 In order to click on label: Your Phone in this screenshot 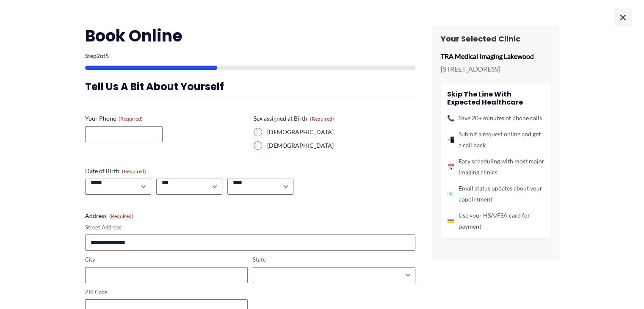, I will do `click(166, 119)`.